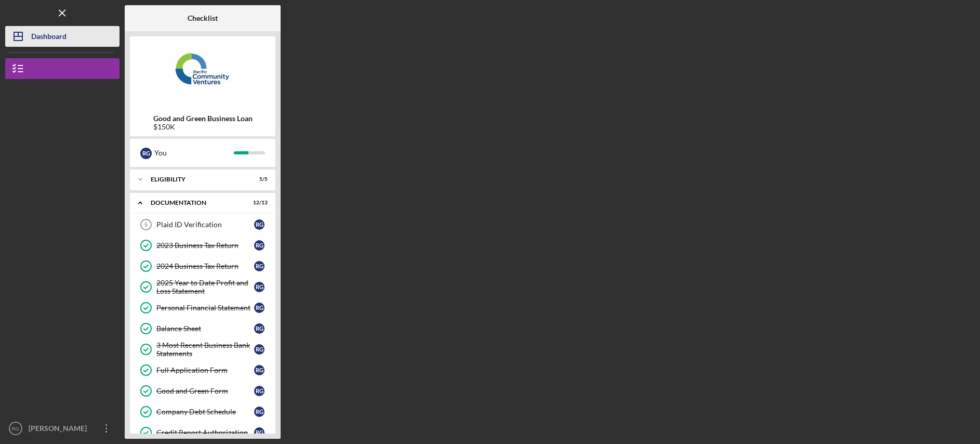 The image size is (980, 444). Describe the element at coordinates (258, 203) in the screenshot. I see `div: 12 / 13` at that location.